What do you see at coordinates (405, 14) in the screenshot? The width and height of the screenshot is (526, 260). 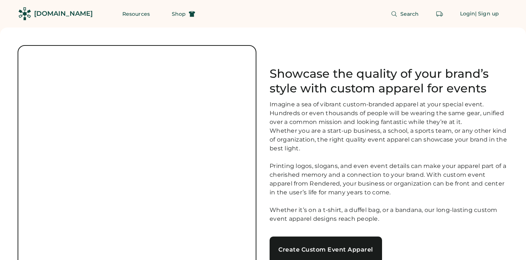 I see `button: Search` at bounding box center [405, 14].